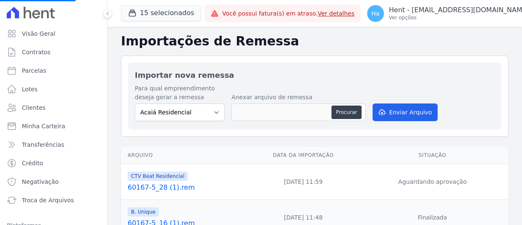 The image size is (522, 225). Describe the element at coordinates (34, 108) in the screenshot. I see `span: Clientes` at that location.